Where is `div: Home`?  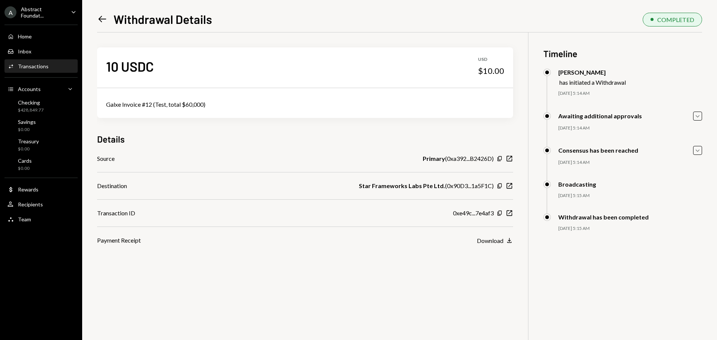 div: Home is located at coordinates (25, 36).